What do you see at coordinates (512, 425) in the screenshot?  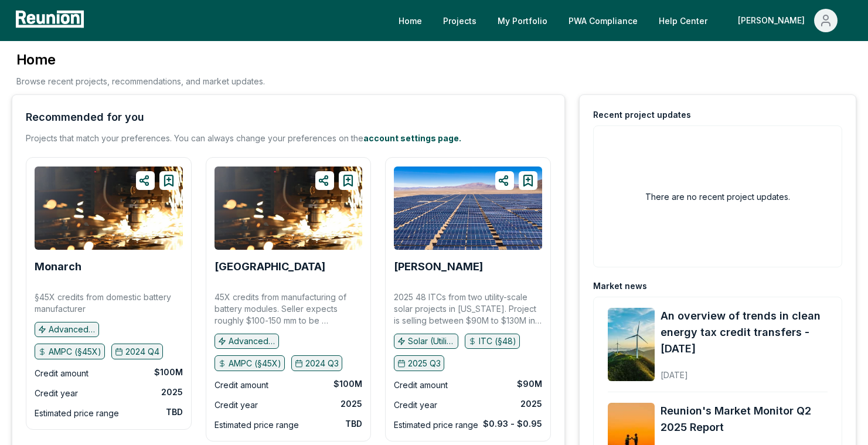 I see `div: $0.93 - $0.95` at bounding box center [512, 425].